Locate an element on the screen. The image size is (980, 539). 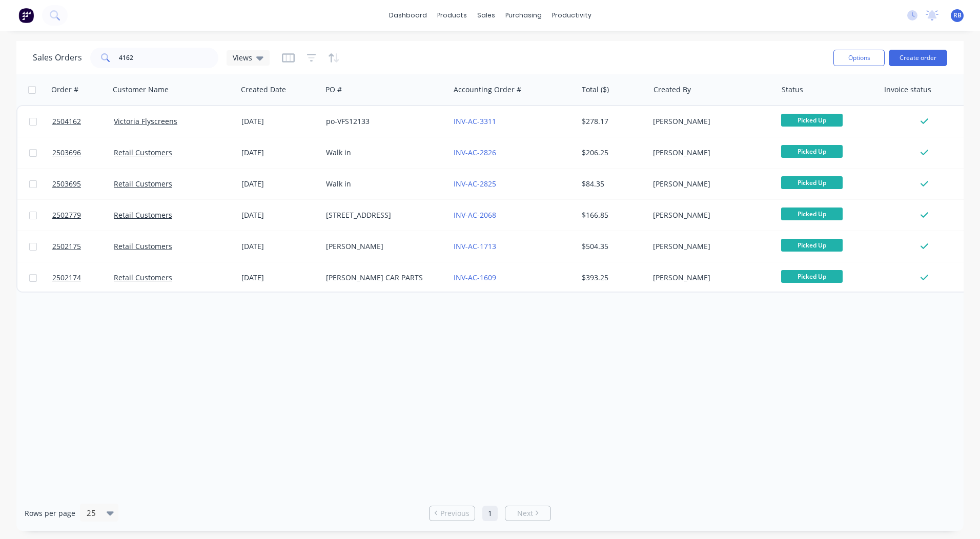
a: 2503696 is located at coordinates (83, 153).